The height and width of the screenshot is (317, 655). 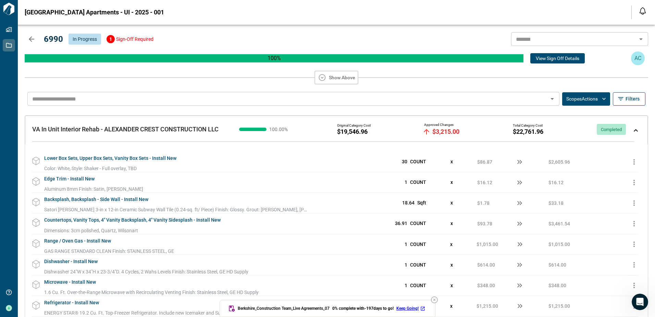 What do you see at coordinates (612, 129) in the screenshot?
I see `span: Completed` at bounding box center [612, 129].